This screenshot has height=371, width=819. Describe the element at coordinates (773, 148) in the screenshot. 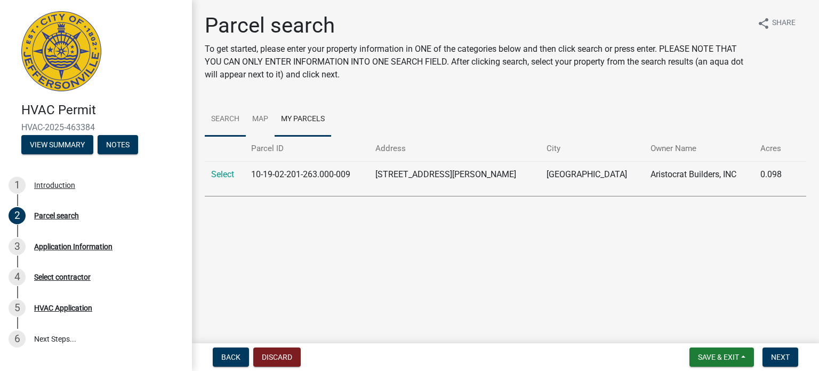

I see `th: Acres` at that location.